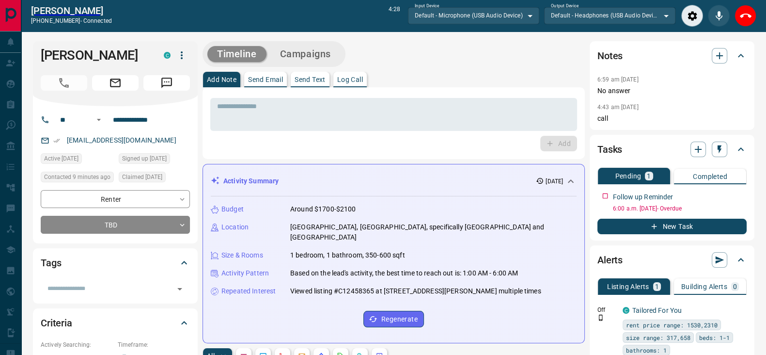 The height and width of the screenshot is (355, 766). I want to click on div: Tasks, so click(672, 149).